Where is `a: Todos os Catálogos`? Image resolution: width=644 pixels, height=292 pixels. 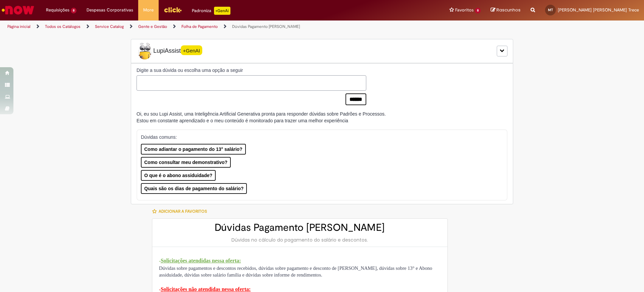
a: Todos os Catálogos is located at coordinates (63, 27).